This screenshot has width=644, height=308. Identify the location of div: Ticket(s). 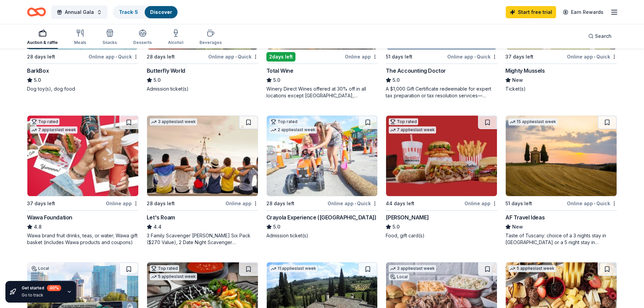
(561, 89).